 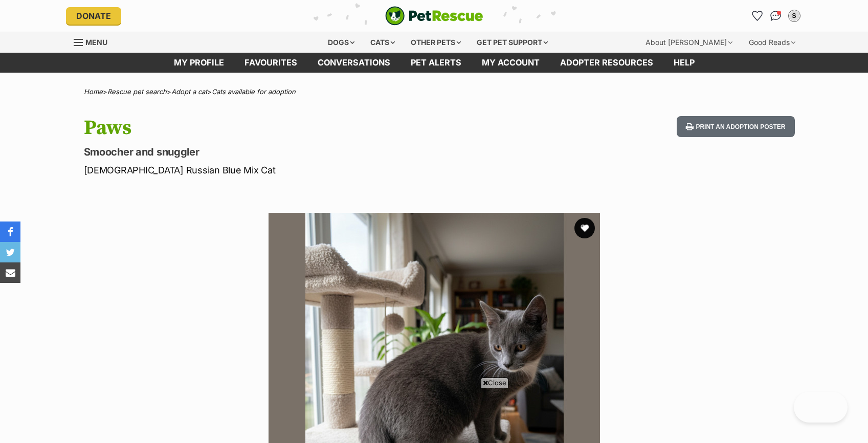 I want to click on div: Good Reads, so click(x=772, y=43).